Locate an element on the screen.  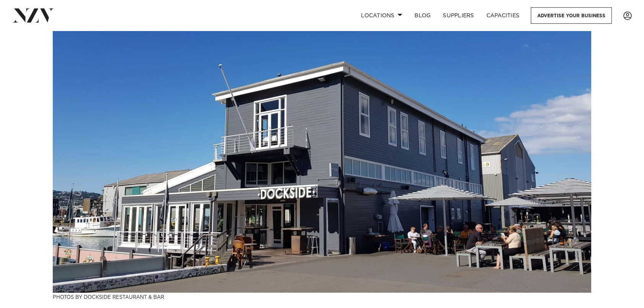
img: 9 Best Wellington Restaurant Venues is located at coordinates (322, 162).